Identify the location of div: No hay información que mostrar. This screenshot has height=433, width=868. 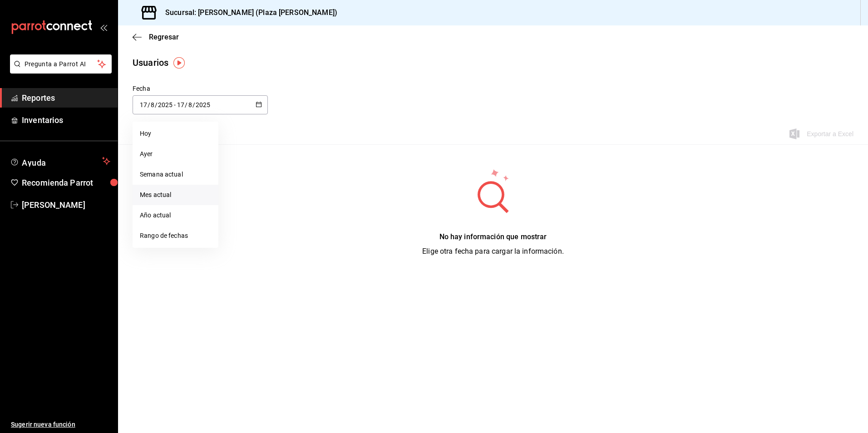
(493, 237).